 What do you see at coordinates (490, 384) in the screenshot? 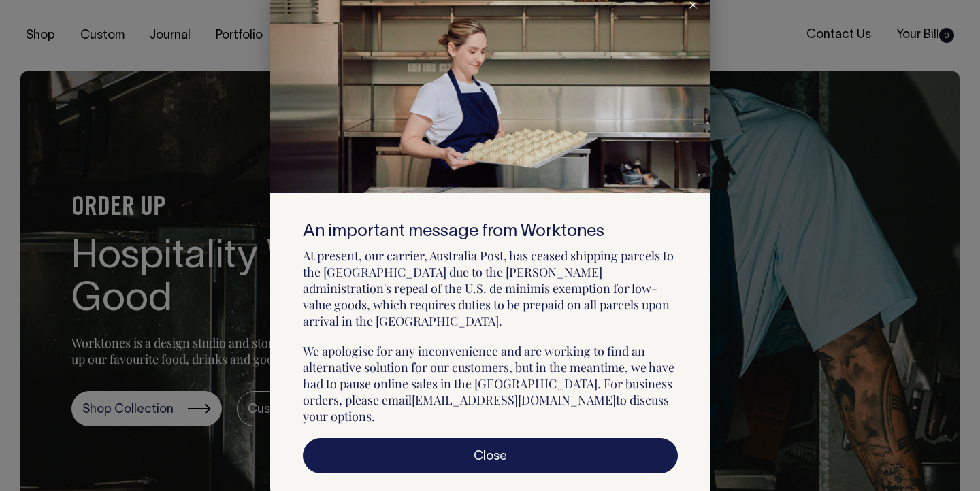
I see `p: We apologise for any inconvenience and are working to find an alternative solution for our custom...` at bounding box center [490, 384].